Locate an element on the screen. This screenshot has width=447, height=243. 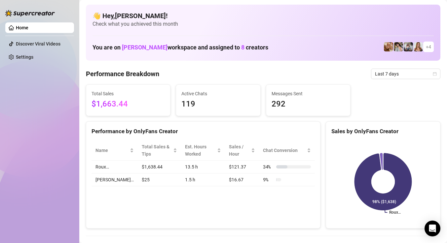
span: 9 % is located at coordinates (268, 180).